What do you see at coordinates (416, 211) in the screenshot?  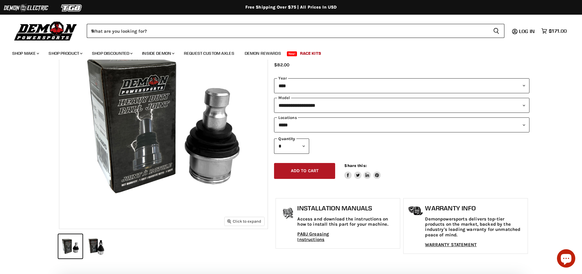 I see `img: warranty-icon.png` at bounding box center [416, 211].